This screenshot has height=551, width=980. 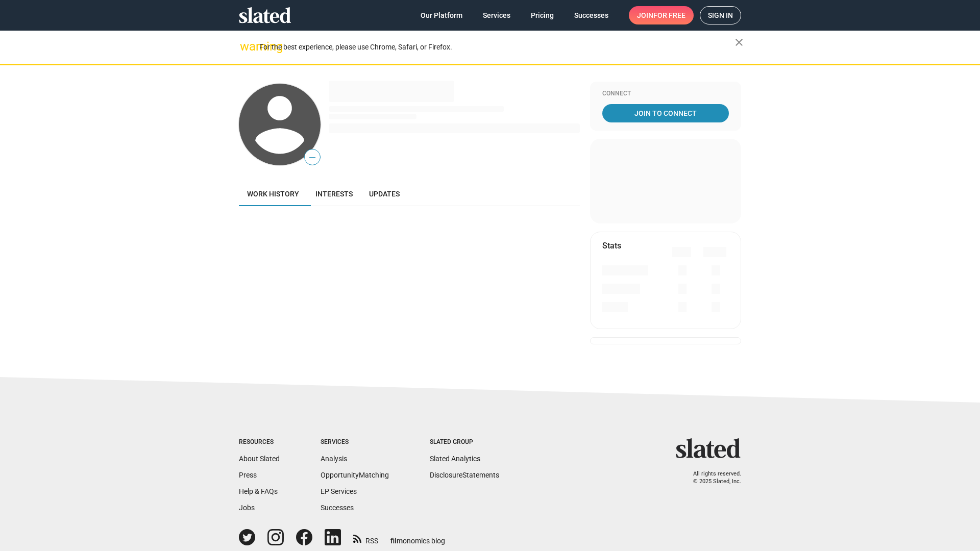 I want to click on a: Analysis, so click(x=334, y=459).